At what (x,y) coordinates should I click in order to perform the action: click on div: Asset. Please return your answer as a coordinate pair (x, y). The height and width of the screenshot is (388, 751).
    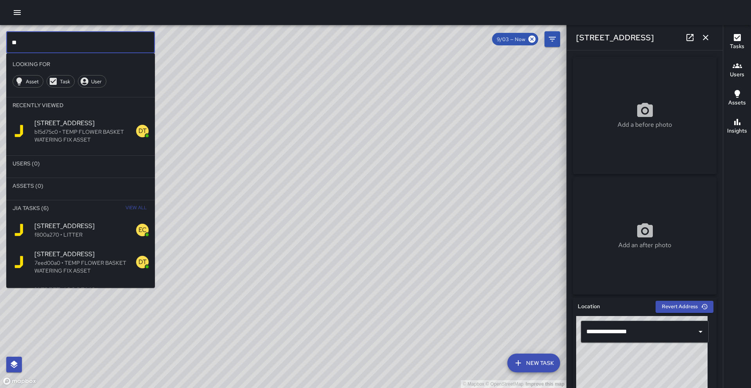
    Looking at the image, I should click on (28, 81).